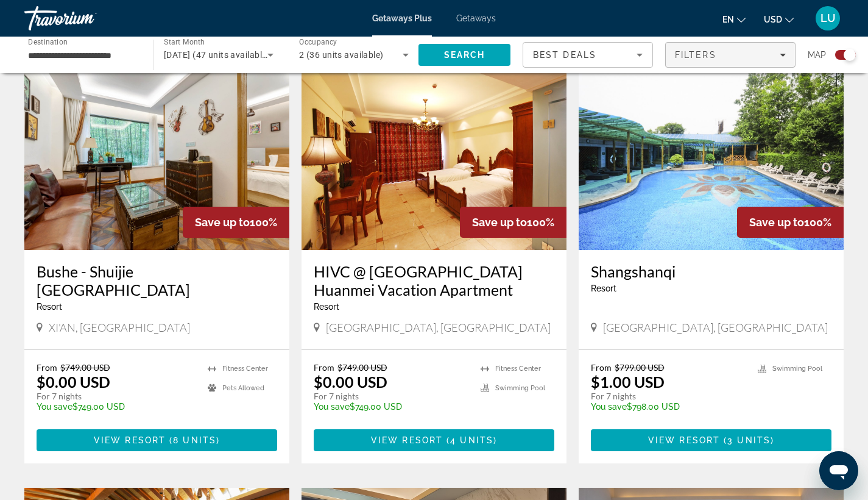 The height and width of the screenshot is (500, 868). I want to click on span: Map, so click(817, 55).